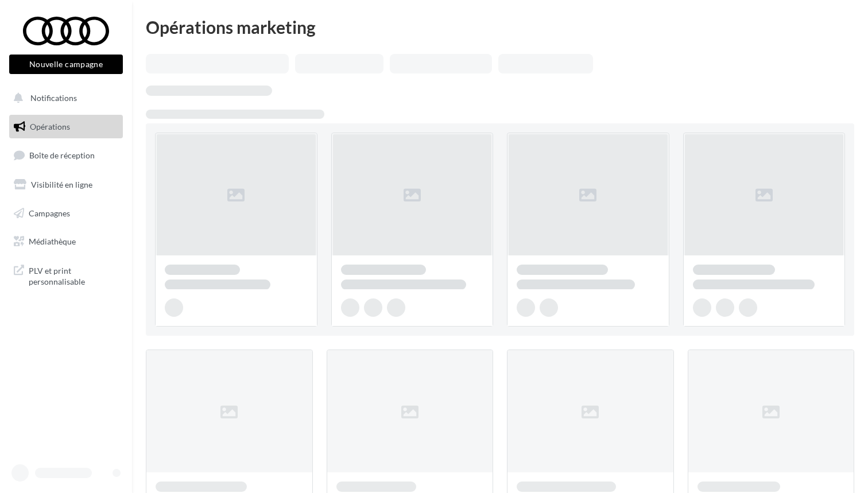  I want to click on span: PLV et print personnalisable, so click(74, 275).